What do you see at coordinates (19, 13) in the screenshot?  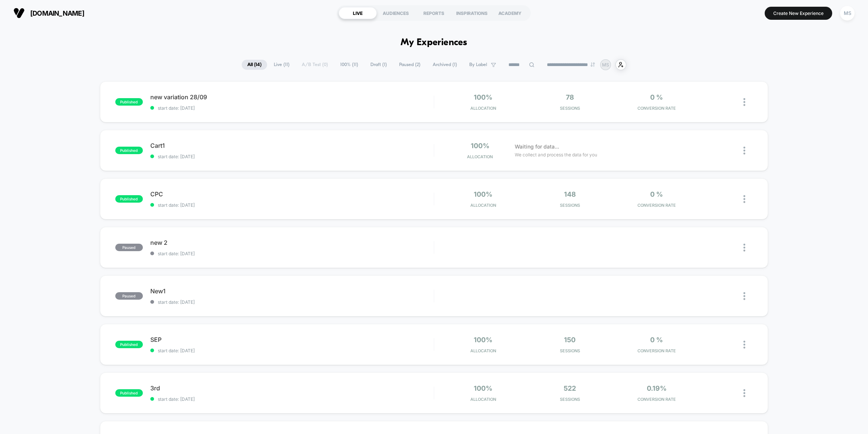 I see `img: Visually logo` at bounding box center [19, 13].